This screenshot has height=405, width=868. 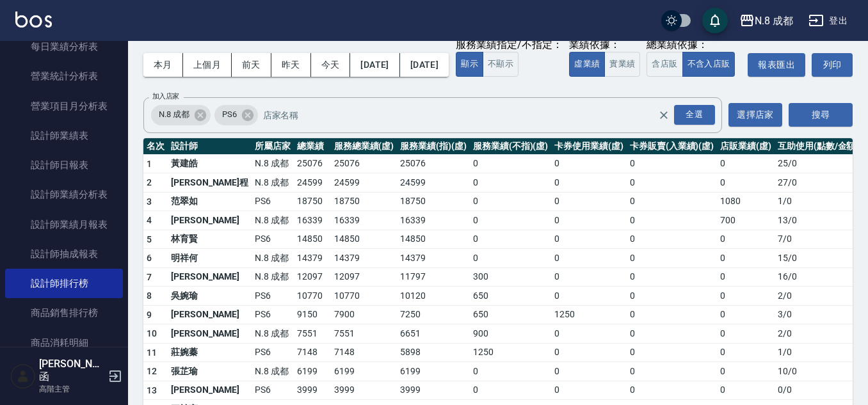 I want to click on button: 報表匯出, so click(x=776, y=64).